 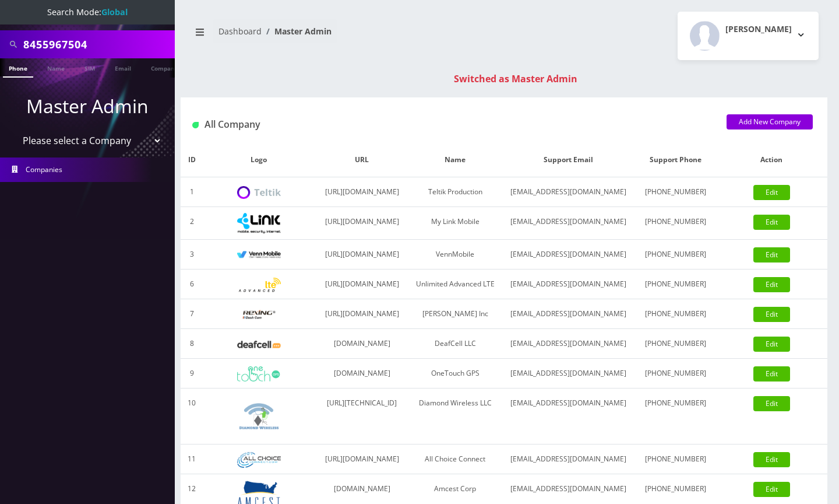 I want to click on a: Dashboard, so click(x=240, y=31).